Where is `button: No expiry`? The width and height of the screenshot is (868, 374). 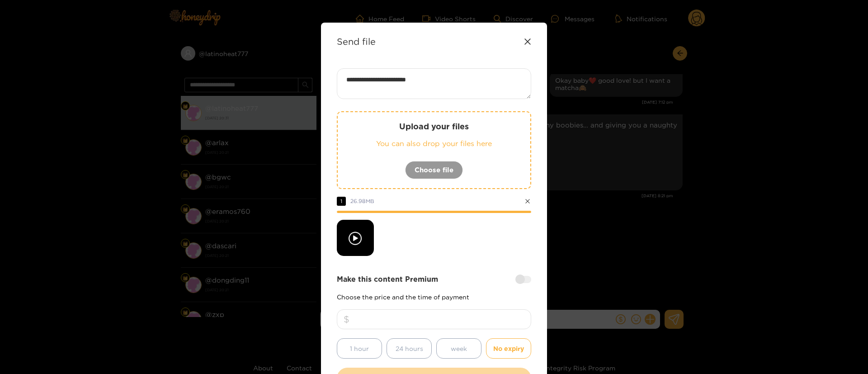
button: No expiry is located at coordinates (508, 348).